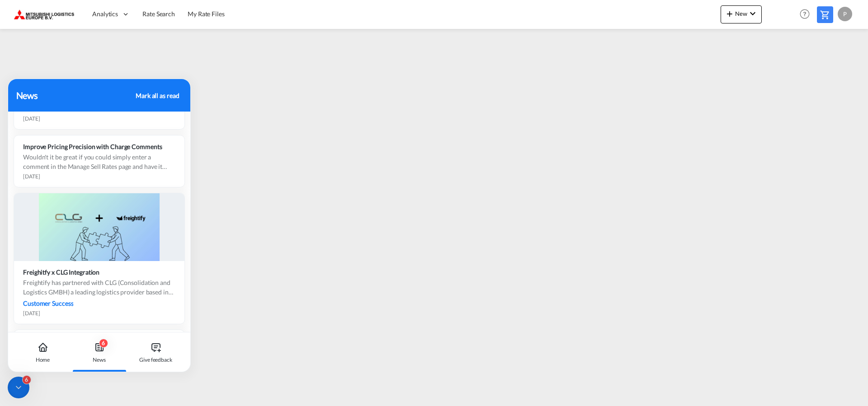 Image resolution: width=868 pixels, height=406 pixels. Describe the element at coordinates (158, 14) in the screenshot. I see `span: Rate Search` at that location.